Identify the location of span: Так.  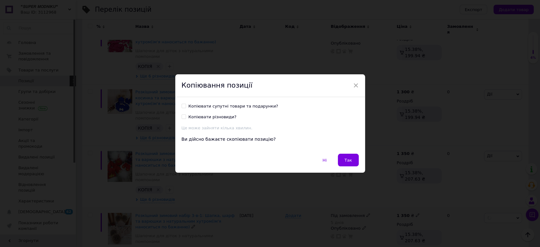
(348, 160).